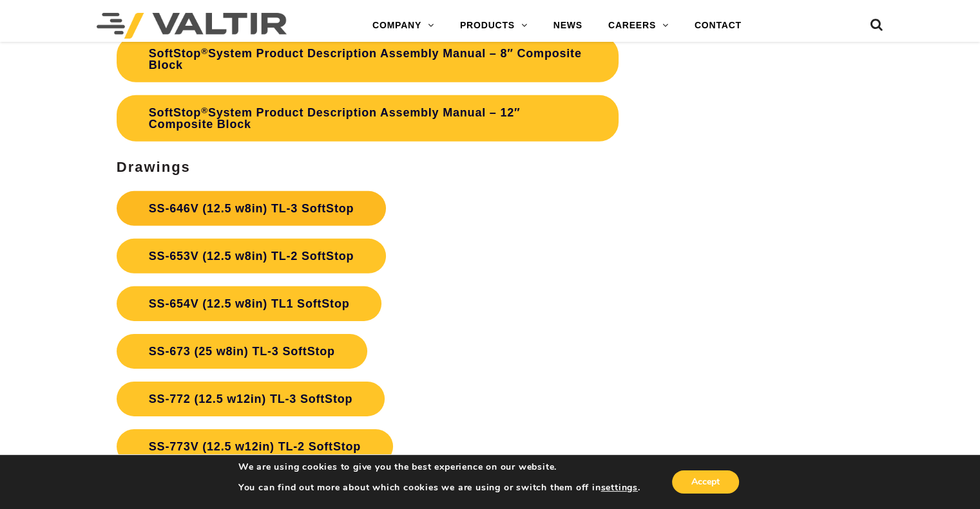 The height and width of the screenshot is (509, 980). I want to click on strong: Drawings, so click(154, 167).